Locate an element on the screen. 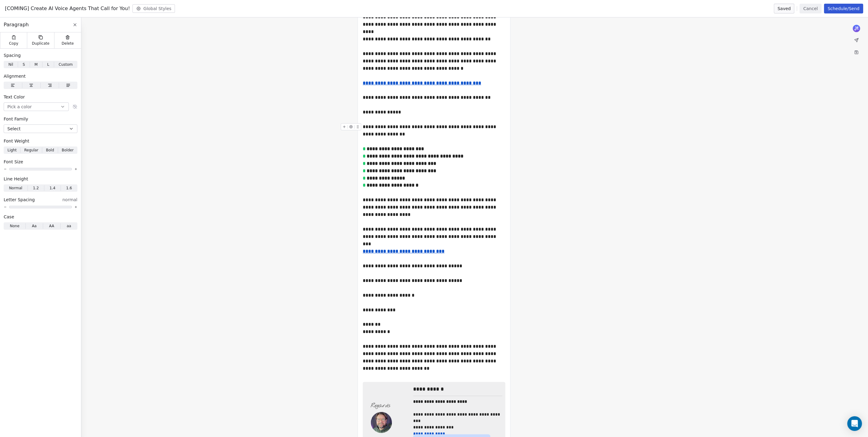  span: Line Height is located at coordinates (16, 179).